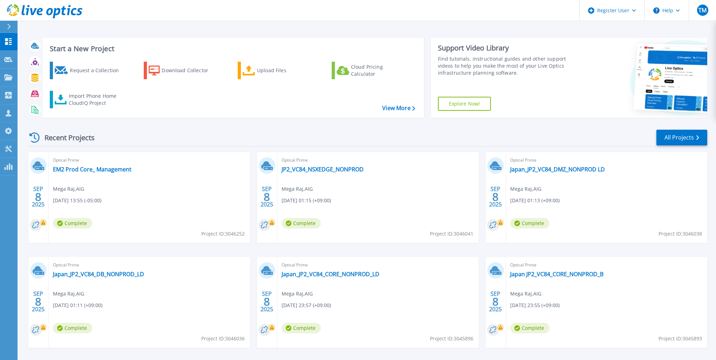 The height and width of the screenshot is (360, 716). I want to click on a: Japan_JP2_VC84_DB_NONPROD_LD, so click(99, 274).